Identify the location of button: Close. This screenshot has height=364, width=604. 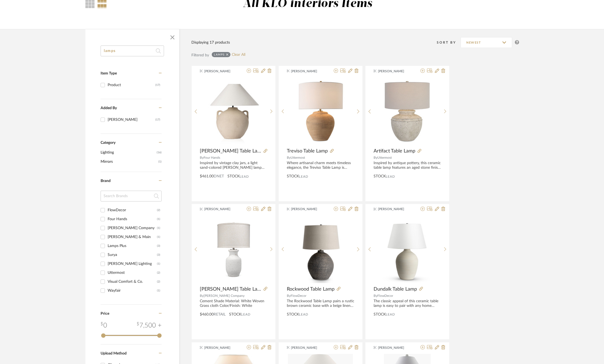
(172, 38).